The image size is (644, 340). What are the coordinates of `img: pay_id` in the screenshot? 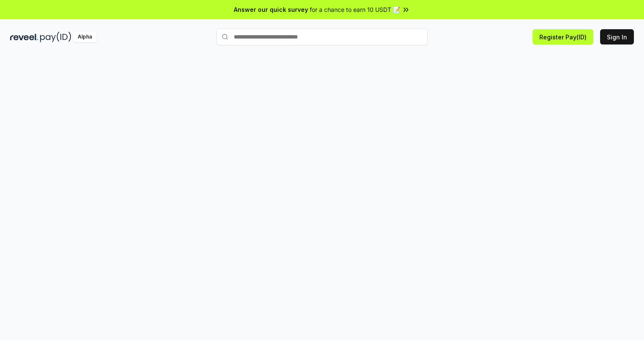 It's located at (56, 37).